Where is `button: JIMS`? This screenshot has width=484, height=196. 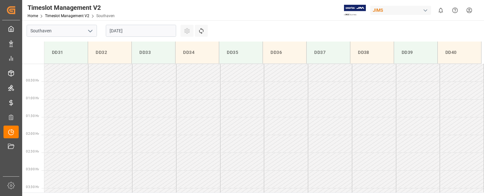
button: JIMS is located at coordinates (402, 10).